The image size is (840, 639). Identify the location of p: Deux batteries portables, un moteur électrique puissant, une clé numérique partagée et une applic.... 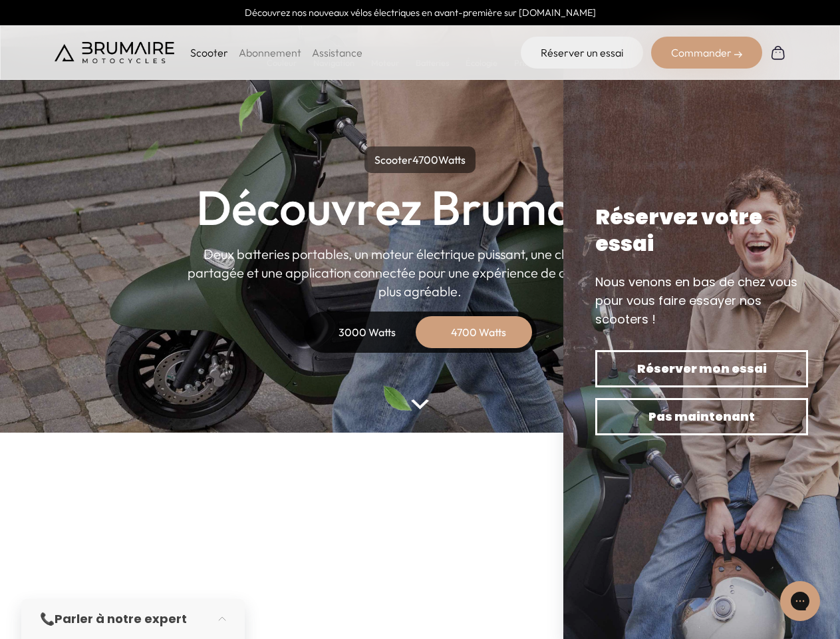
(420, 273).